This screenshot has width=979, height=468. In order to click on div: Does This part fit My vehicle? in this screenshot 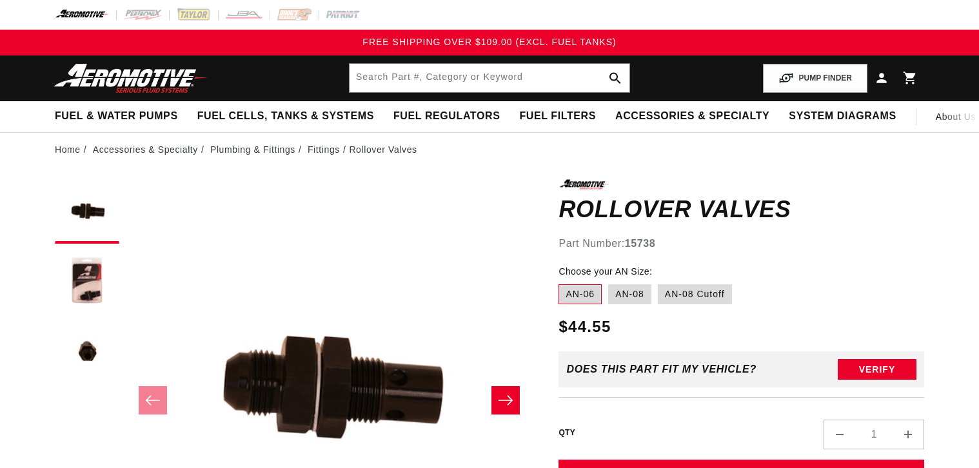, I will do `click(661, 370)`.